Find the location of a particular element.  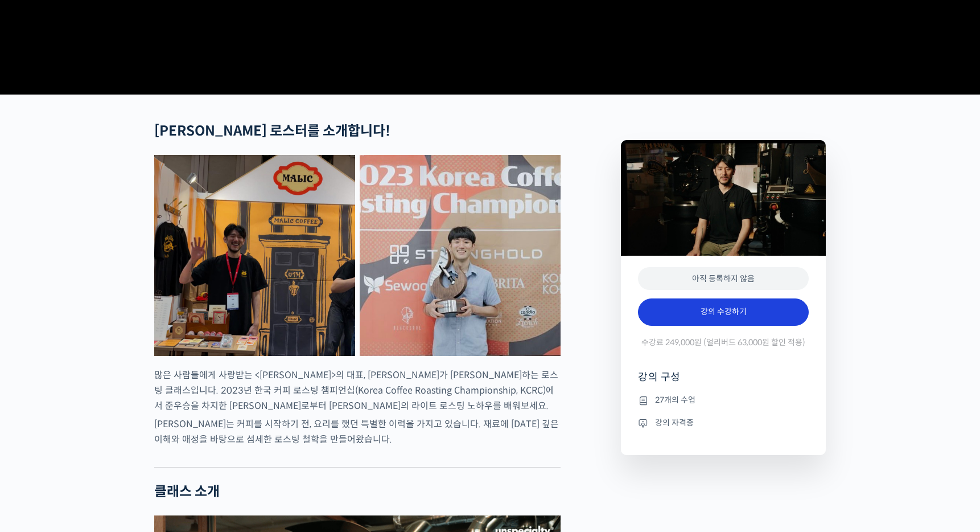

span: 홈 is located at coordinates (39, 383).